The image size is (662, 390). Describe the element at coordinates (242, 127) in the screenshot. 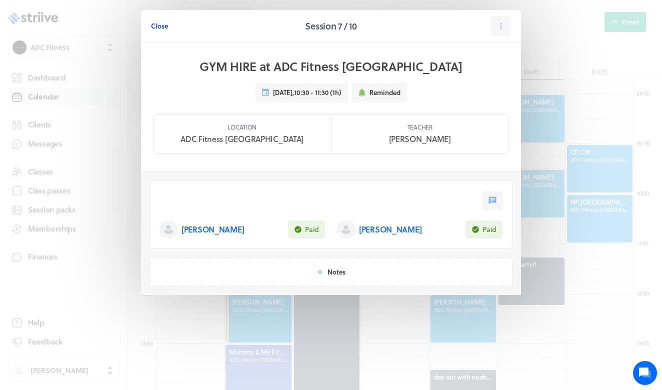

I see `p: Location` at that location.